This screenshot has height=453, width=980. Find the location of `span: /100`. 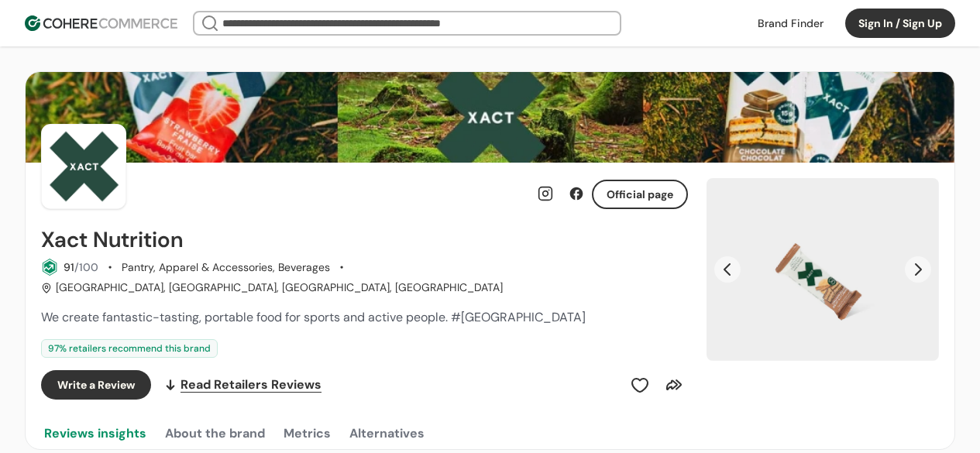

span: /100 is located at coordinates (86, 267).